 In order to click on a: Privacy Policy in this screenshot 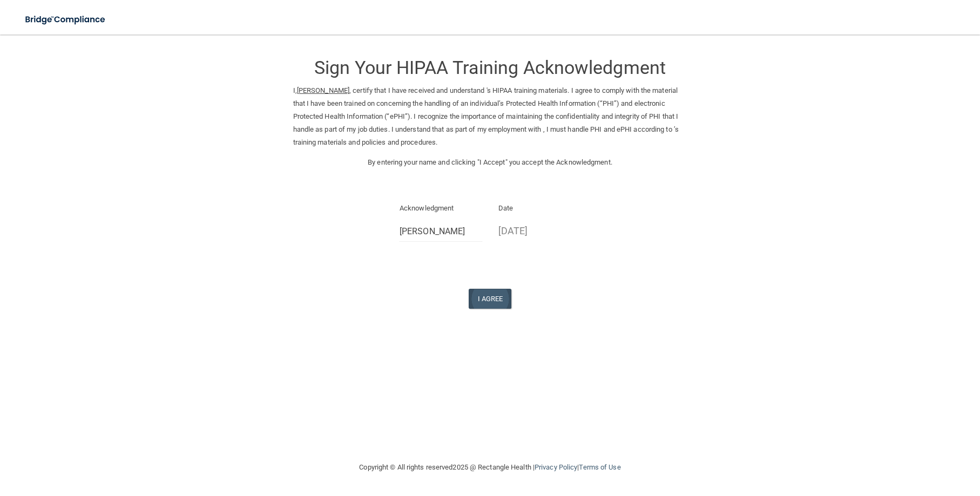, I will do `click(555, 467)`.